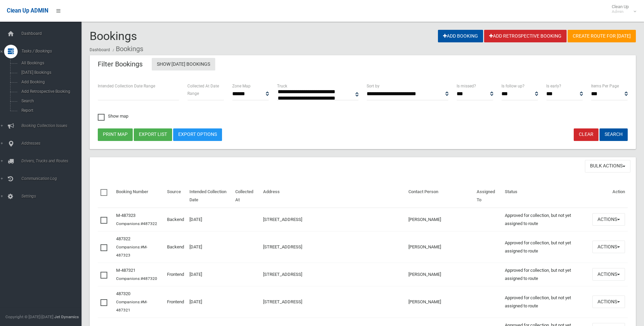 This screenshot has width=644, height=326. Describe the element at coordinates (113, 116) in the screenshot. I see `span: Show map` at that location.